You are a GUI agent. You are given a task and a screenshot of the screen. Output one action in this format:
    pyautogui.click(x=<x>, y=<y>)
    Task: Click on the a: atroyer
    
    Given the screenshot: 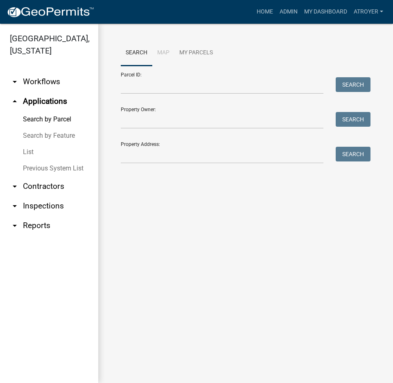 What is the action you would take?
    pyautogui.click(x=368, y=12)
    